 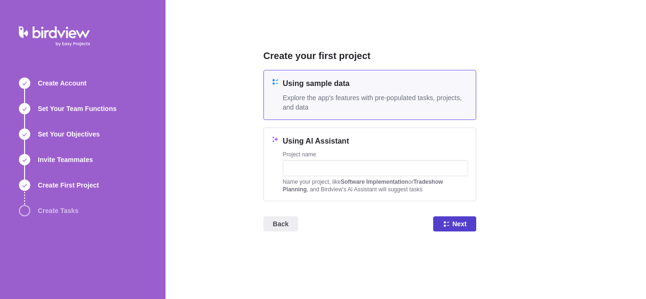 What do you see at coordinates (62, 83) in the screenshot?
I see `span: Create Account` at bounding box center [62, 83].